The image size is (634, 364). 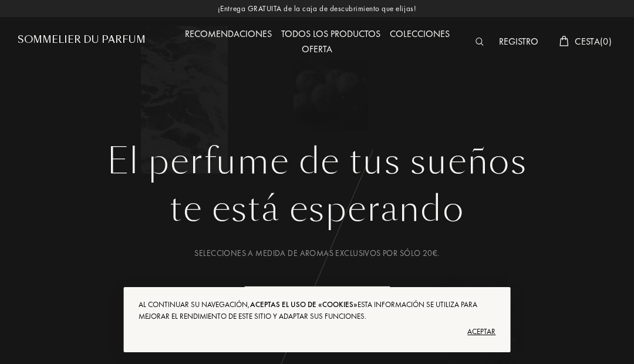 I want to click on div: Registro, so click(x=518, y=42).